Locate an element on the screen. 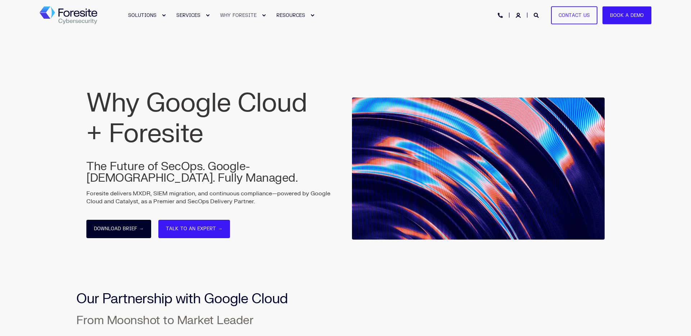 Image resolution: width=691 pixels, height=336 pixels. a: Login is located at coordinates (519, 15).